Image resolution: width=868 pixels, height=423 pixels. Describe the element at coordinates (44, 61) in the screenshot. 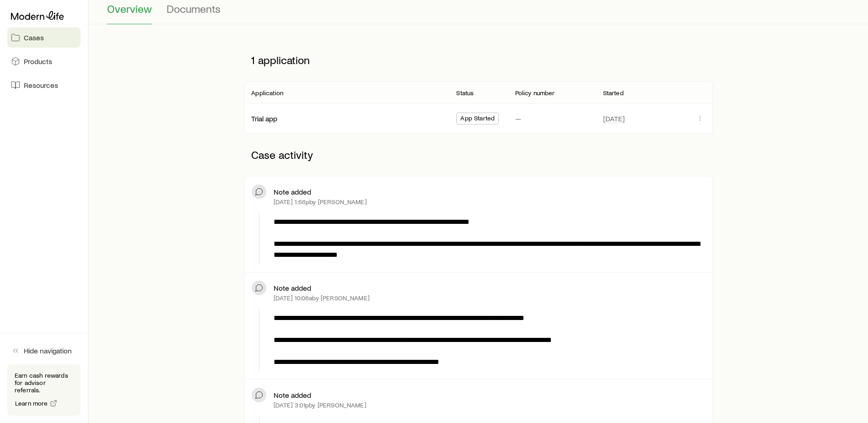

I see `a: Products` at that location.